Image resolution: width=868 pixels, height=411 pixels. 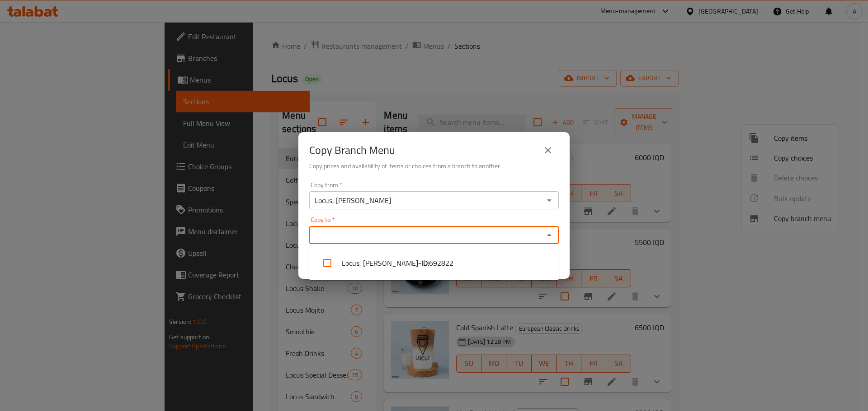 What do you see at coordinates (548, 151) in the screenshot?
I see `button: close` at bounding box center [548, 151].